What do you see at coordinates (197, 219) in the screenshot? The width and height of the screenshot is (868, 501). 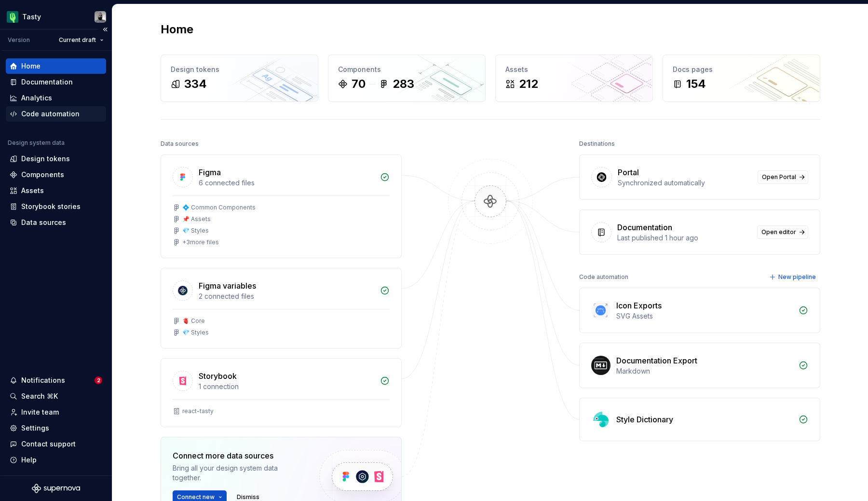 I see `div: 📌 Assets` at bounding box center [197, 219].